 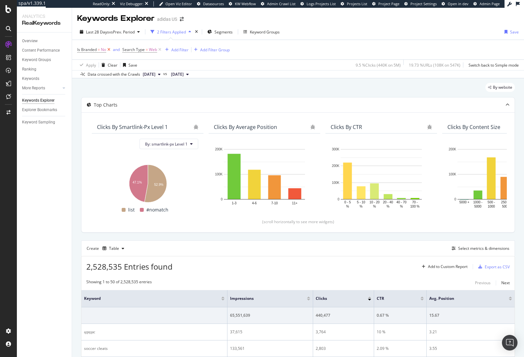 What do you see at coordinates (41, 88) in the screenshot?
I see `a: More Reports` at bounding box center [41, 88].